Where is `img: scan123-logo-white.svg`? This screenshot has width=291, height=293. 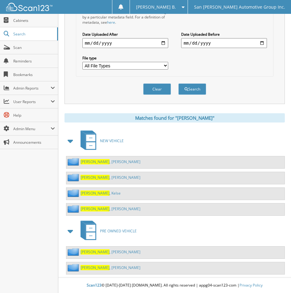
img: scan123-logo-white.svg is located at coordinates (29, 7).